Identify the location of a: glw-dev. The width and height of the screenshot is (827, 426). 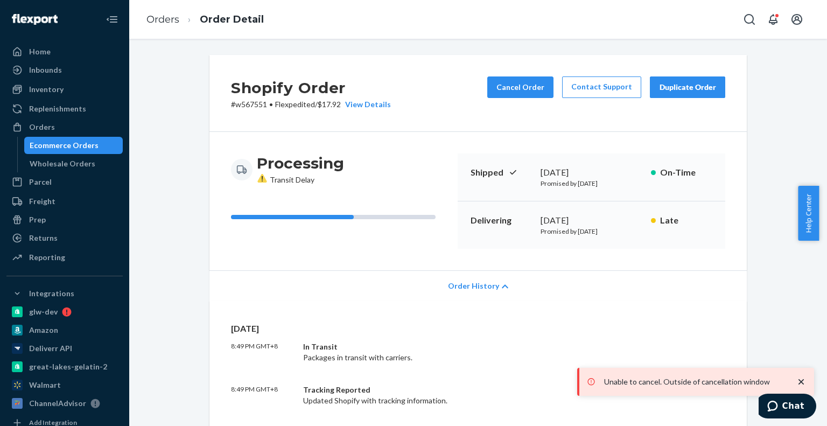
(65, 312).